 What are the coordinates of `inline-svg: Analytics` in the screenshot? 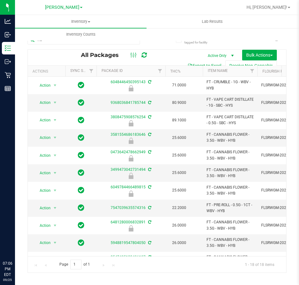 It's located at (8, 21).